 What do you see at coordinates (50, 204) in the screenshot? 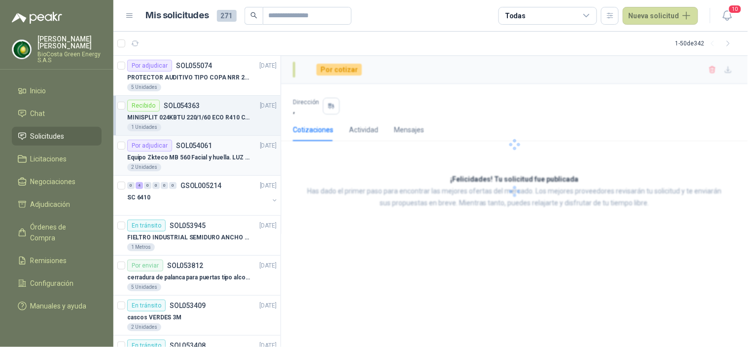
I see `span: Adjudicación` at bounding box center [50, 204].